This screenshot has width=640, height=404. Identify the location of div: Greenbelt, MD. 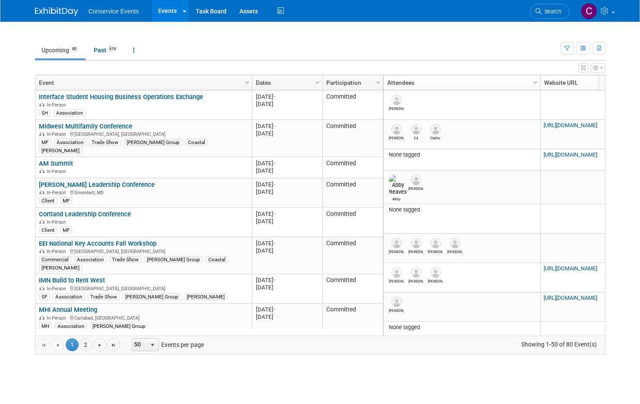
(143, 192).